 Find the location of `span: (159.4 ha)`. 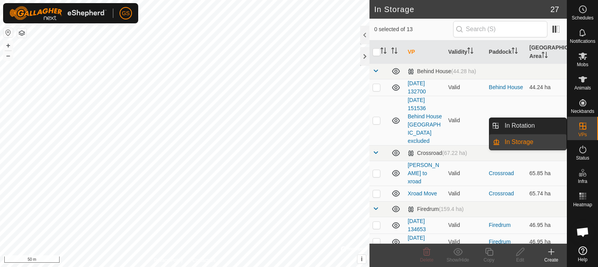

span: (159.4 ha) is located at coordinates (451, 209).